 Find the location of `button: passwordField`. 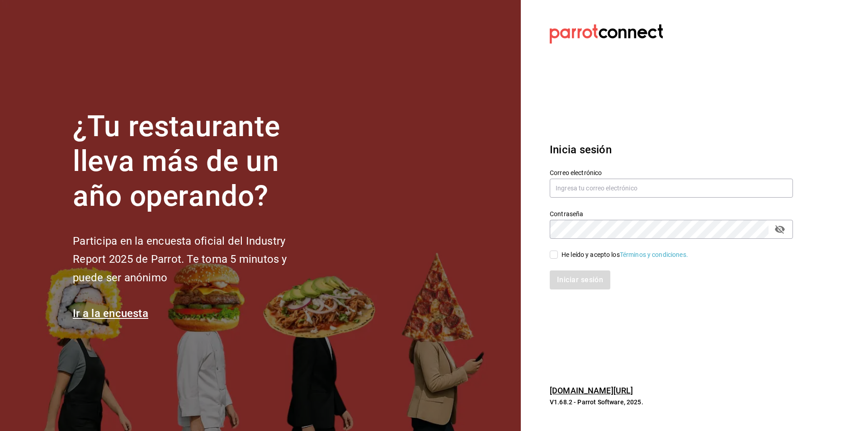

button: passwordField is located at coordinates (780, 229).